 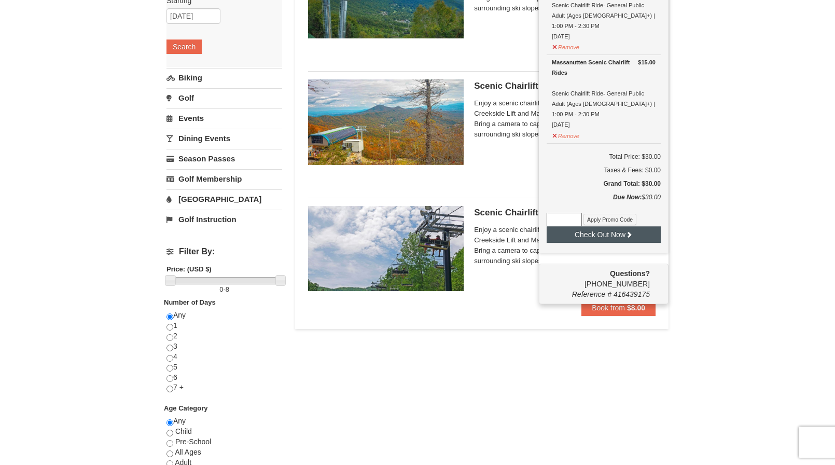 What do you see at coordinates (604, 67) in the screenshot?
I see `div: Massanutten Scenic Chairlift Rides` at bounding box center [604, 67].